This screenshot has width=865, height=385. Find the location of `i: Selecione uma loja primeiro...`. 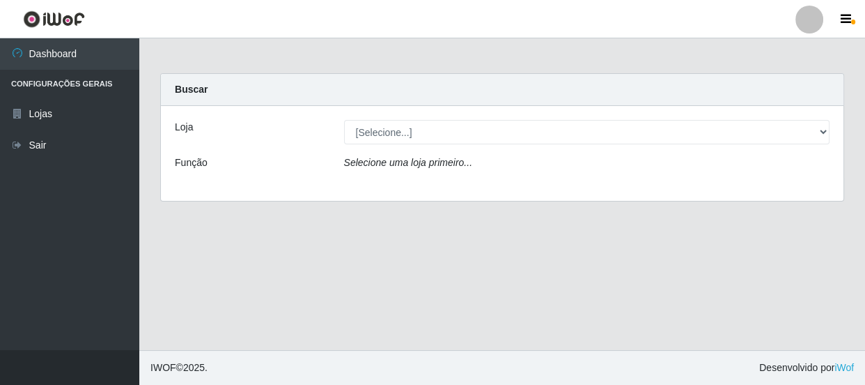

i: Selecione uma loja primeiro... is located at coordinates (408, 162).